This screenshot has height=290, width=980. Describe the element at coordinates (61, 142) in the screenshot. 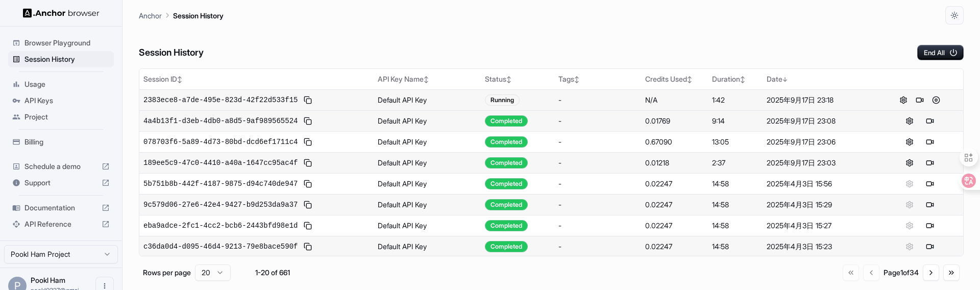

I see `div: Billing` at that location.